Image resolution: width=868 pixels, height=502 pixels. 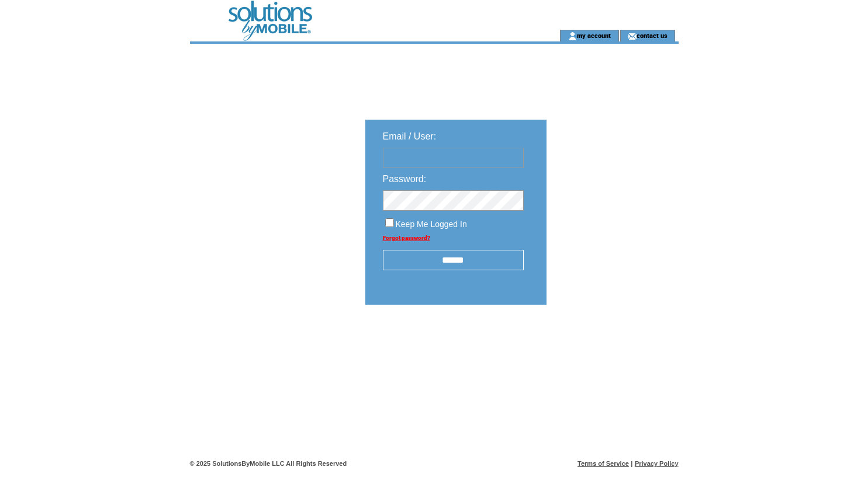 I want to click on a: contact us, so click(x=652, y=35).